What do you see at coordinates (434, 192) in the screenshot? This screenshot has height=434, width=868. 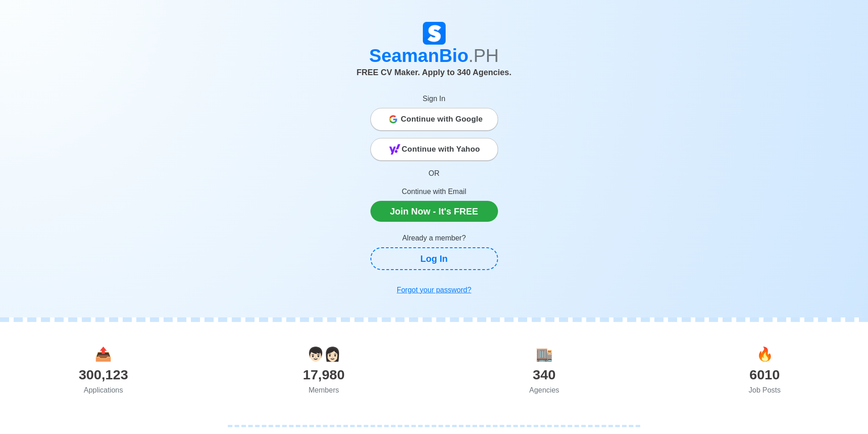 I see `p: Continue with Email` at bounding box center [434, 192].